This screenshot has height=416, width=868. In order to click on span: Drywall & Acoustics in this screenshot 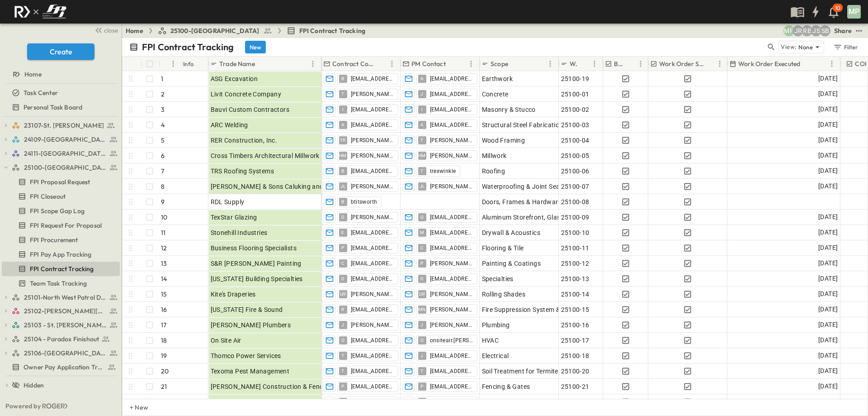, I will do `click(512, 232)`.